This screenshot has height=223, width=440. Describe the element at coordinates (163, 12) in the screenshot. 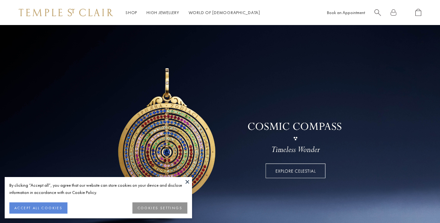

I see `a: High JewelleryHigh Jewellery` at that location.